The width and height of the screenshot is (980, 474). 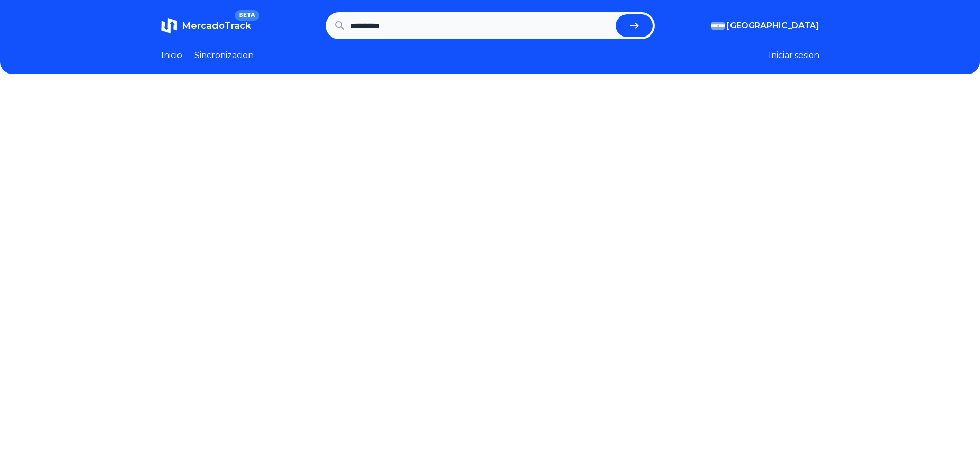 What do you see at coordinates (169, 26) in the screenshot?
I see `img: MercadoTrack` at bounding box center [169, 26].